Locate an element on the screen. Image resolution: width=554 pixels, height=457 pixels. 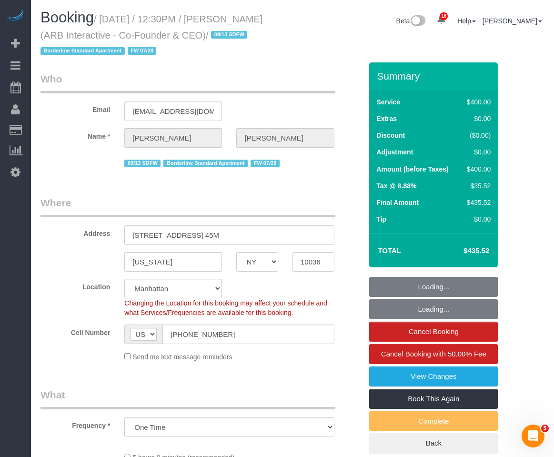
span: Changing the Location for this booking may affect your schedule and what Services/Frequencies are... is located at coordinates (225, 308).